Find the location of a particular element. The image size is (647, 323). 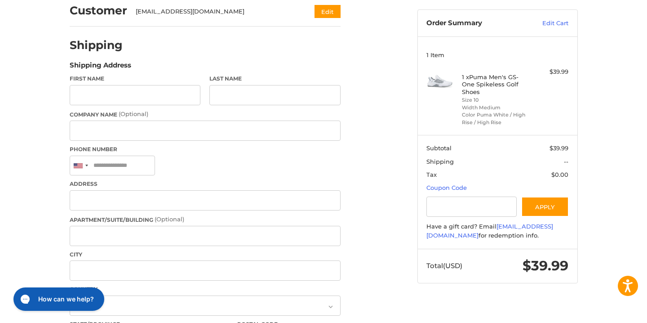

h4: 1 x Puma Men's GS-One Spikeless Golf Shoes is located at coordinates (496, 84).